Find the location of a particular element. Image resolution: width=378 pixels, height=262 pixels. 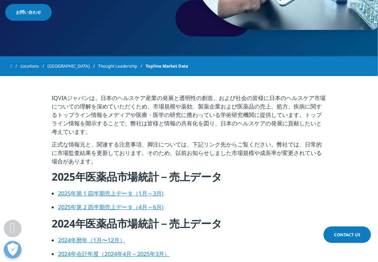

a: お問い合わせ is located at coordinates (29, 12).